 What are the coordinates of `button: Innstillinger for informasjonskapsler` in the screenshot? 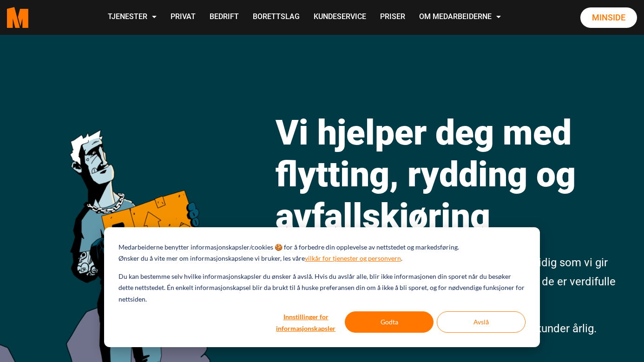 It's located at (305, 322).